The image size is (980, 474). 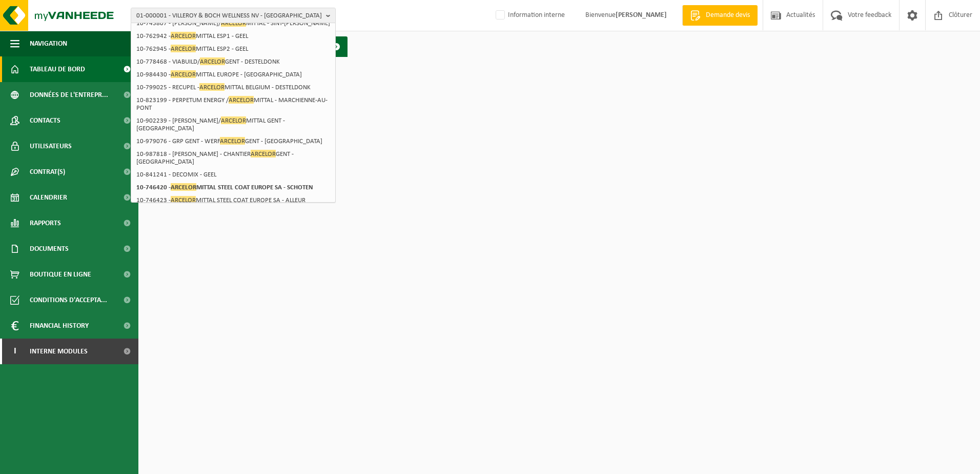 What do you see at coordinates (233, 62) in the screenshot?
I see `li: 10-778468 - VIABUILD/ GENT - DESTELDONK` at bounding box center [233, 62].